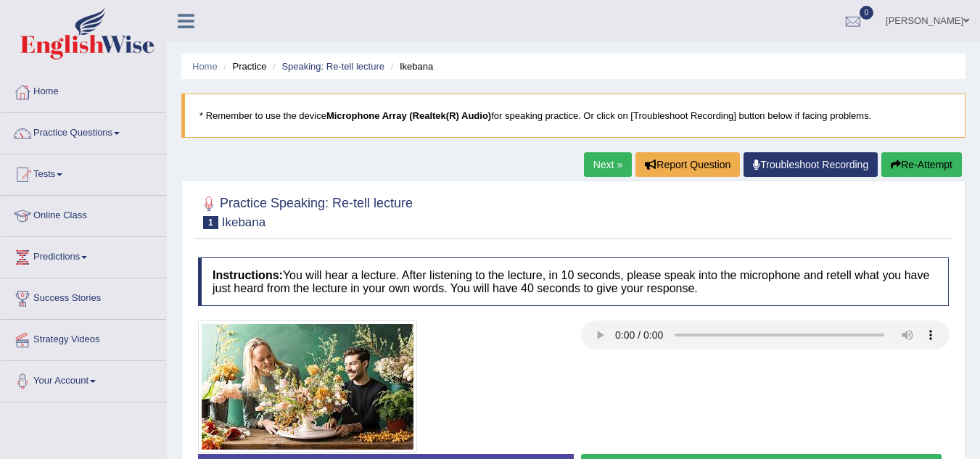 This screenshot has height=459, width=980. What do you see at coordinates (810, 164) in the screenshot?
I see `a: Troubleshoot Recording` at bounding box center [810, 164].